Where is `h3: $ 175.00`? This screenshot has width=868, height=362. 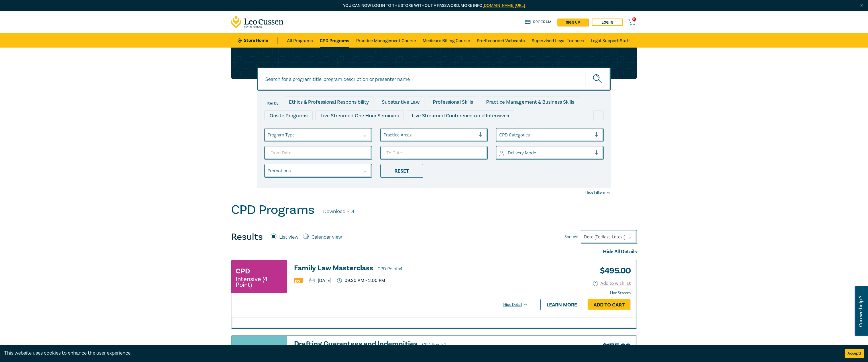 h3: $ 175.00 is located at coordinates (614, 346).